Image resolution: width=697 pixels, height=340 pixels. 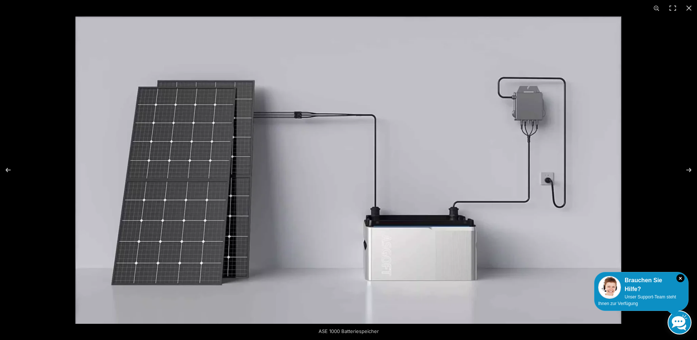 What do you see at coordinates (681, 278) in the screenshot?
I see `i: Schließen` at bounding box center [681, 278].